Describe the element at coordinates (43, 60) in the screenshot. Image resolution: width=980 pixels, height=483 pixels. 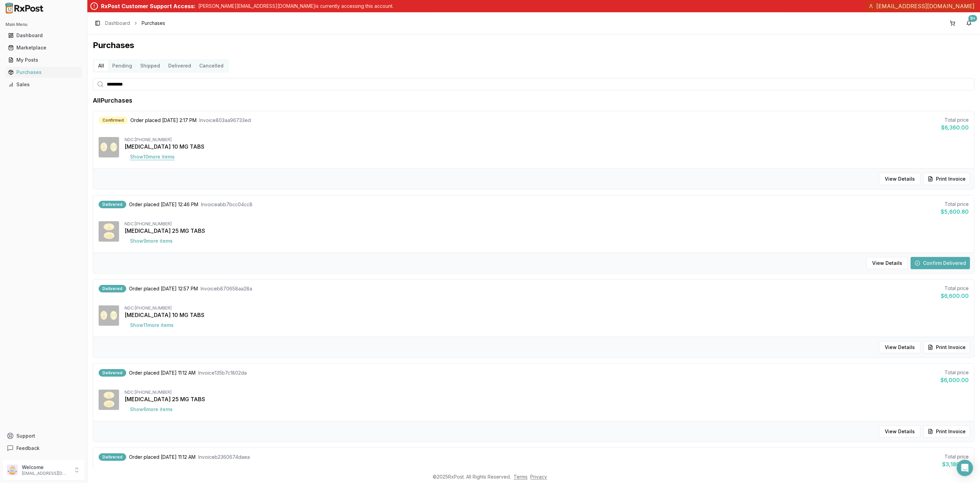
I see `button: My Posts` at that location.